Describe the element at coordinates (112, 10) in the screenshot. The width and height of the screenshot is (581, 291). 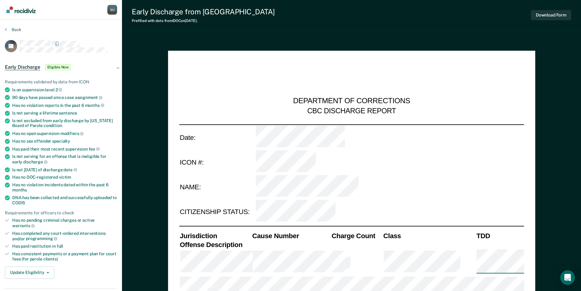
I see `button: Profile dropdown button` at that location.